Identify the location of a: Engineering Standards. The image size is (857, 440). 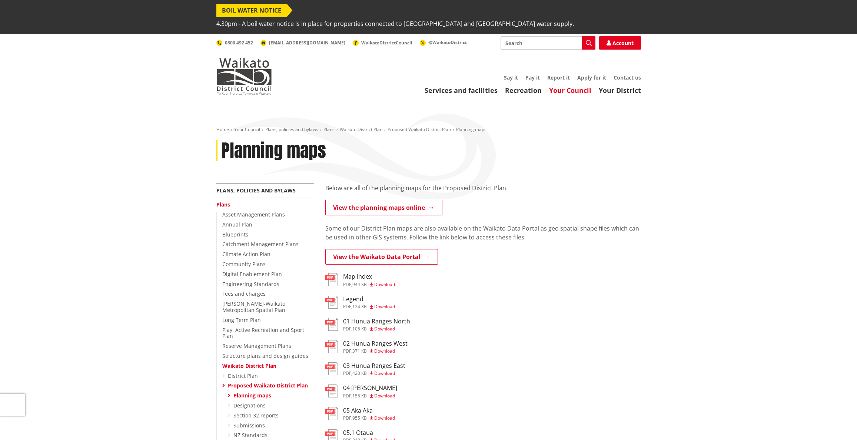
(251, 284).